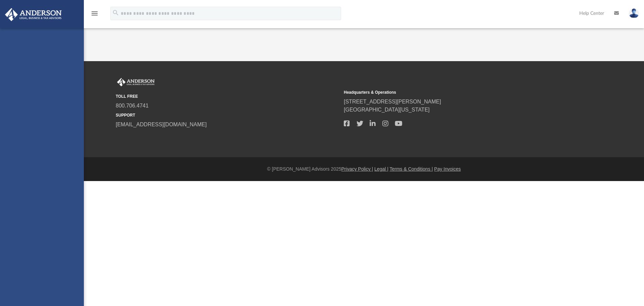  I want to click on small: SUPPORT, so click(227, 115).